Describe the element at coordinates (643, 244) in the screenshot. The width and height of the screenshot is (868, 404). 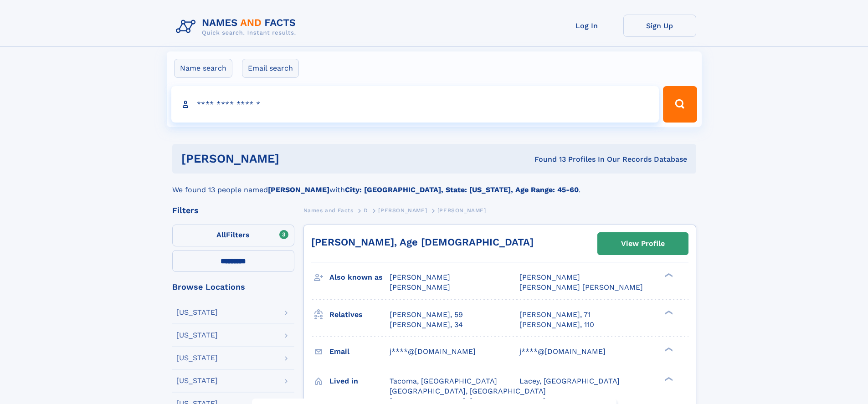
I see `a: View Profile` at that location.